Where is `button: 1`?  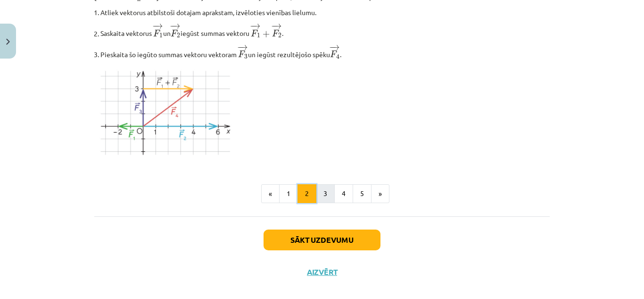 button: 1 is located at coordinates (289, 193).